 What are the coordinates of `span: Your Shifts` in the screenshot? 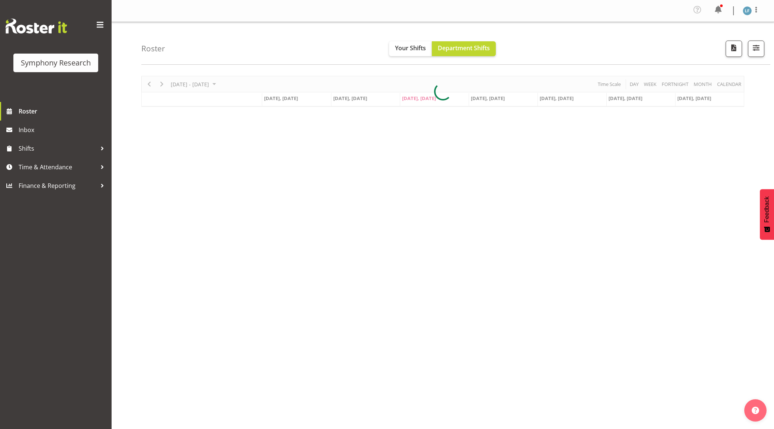 It's located at (410, 48).